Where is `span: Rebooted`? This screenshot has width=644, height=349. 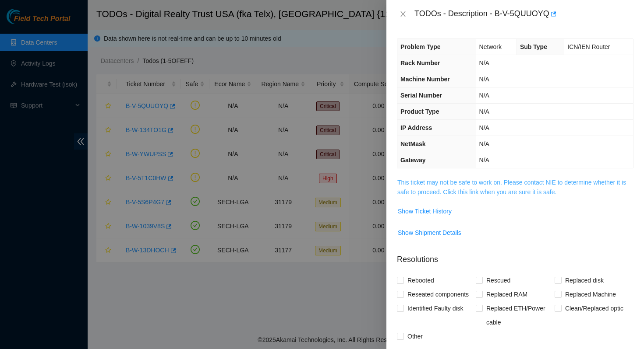 span: Rebooted is located at coordinates (421, 281).